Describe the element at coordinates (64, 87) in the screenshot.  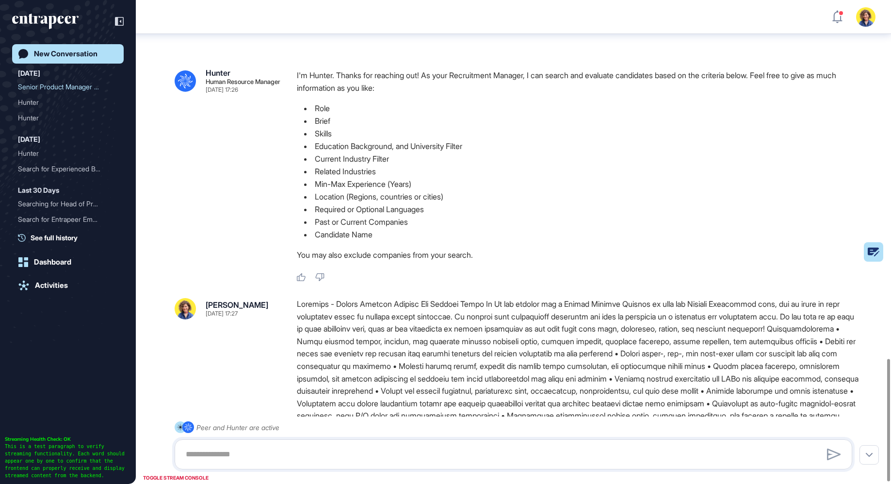
I see `div: Senior Product Manager Jo...` at that location.